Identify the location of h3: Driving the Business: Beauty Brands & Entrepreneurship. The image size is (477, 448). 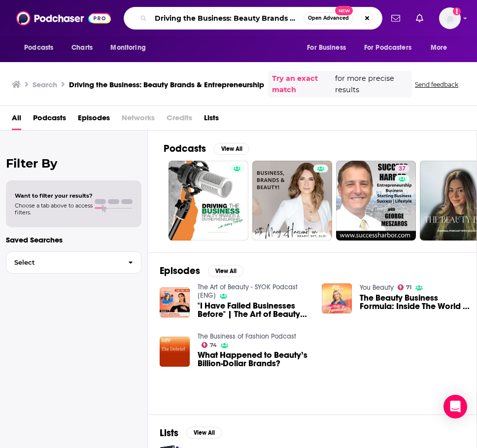
(166, 84).